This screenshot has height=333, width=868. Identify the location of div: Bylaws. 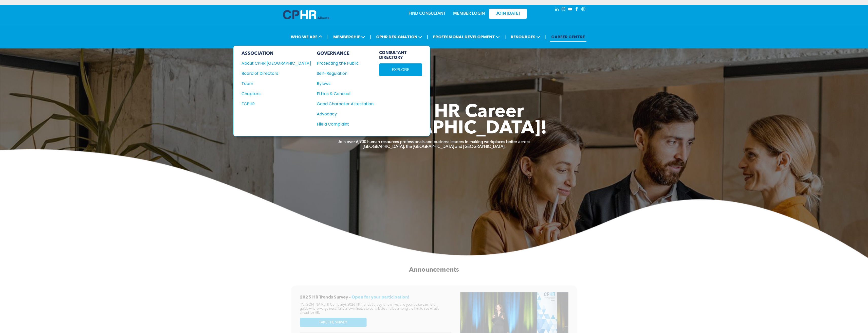
(343, 84).